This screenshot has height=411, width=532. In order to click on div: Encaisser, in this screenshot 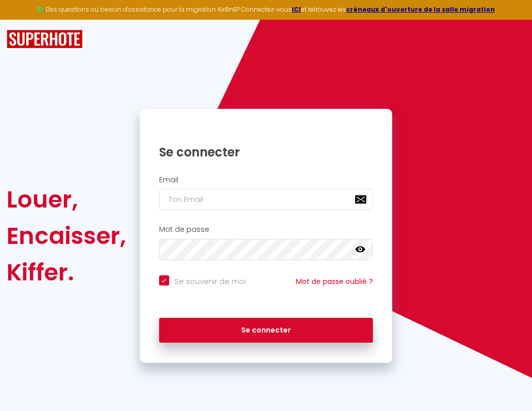, I will do `click(66, 236)`.